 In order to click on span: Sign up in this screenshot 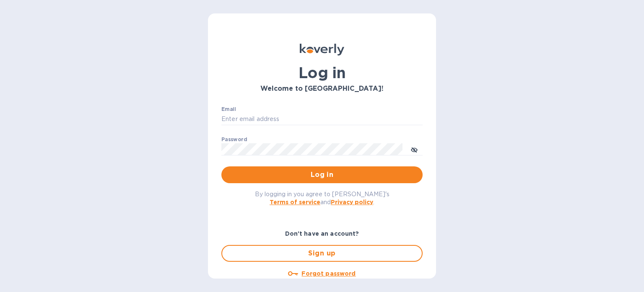, I will do `click(322, 253)`.